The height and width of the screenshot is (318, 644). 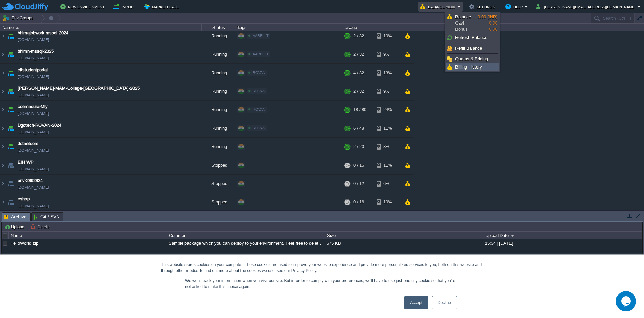 What do you see at coordinates (15, 216) in the screenshot?
I see `span: Archive` at bounding box center [15, 216].